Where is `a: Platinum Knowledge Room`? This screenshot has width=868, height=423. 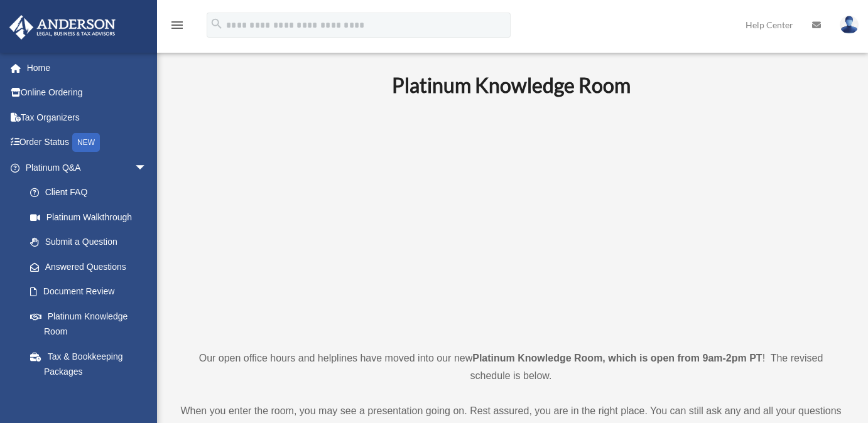
a: Platinum Knowledge Room is located at coordinates (89, 323).